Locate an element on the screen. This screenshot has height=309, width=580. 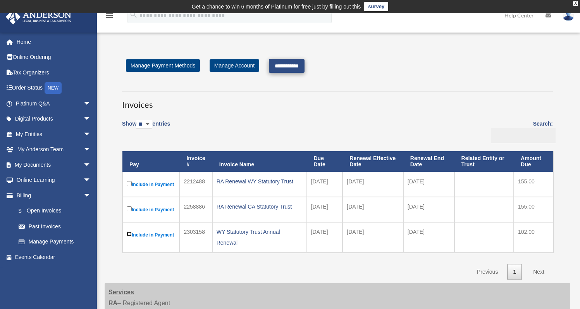
a: Order StatusNEW is located at coordinates (54, 88).